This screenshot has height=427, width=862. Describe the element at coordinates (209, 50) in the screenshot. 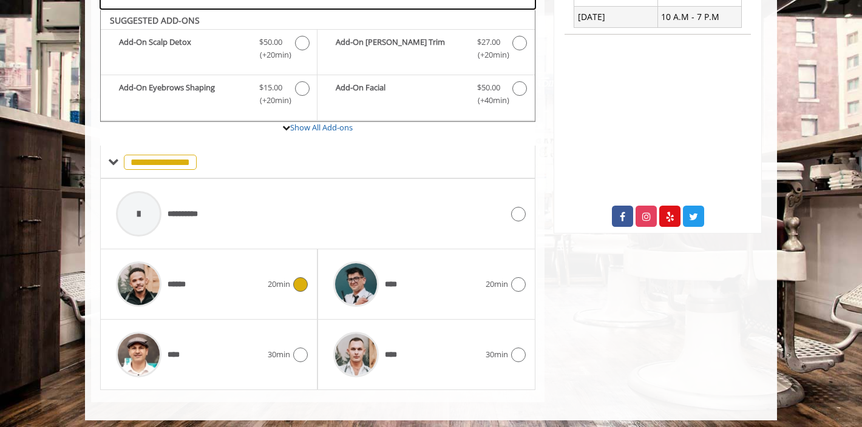

I see `label: Add-On Scalp Detox` at that location.